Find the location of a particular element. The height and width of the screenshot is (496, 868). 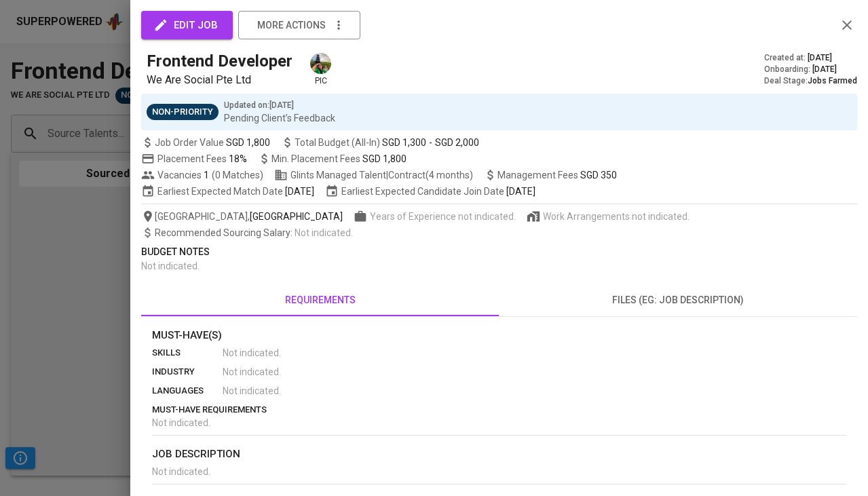

div: Onboarding : is located at coordinates (810, 69).